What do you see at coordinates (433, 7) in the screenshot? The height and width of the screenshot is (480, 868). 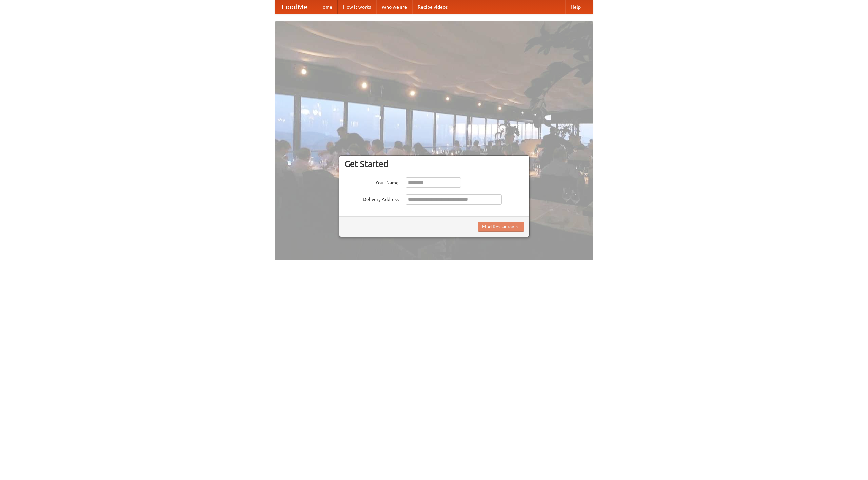 I see `a: Recipe videos` at bounding box center [433, 7].